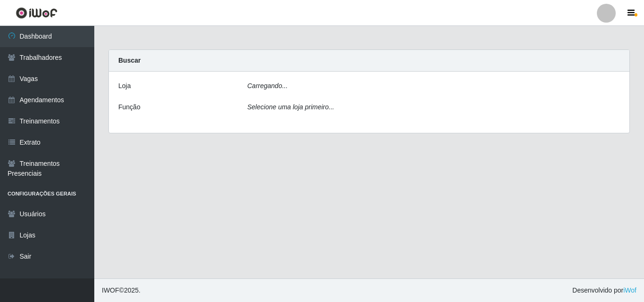 This screenshot has width=644, height=302. What do you see at coordinates (129, 60) in the screenshot?
I see `strong: Buscar` at bounding box center [129, 60].